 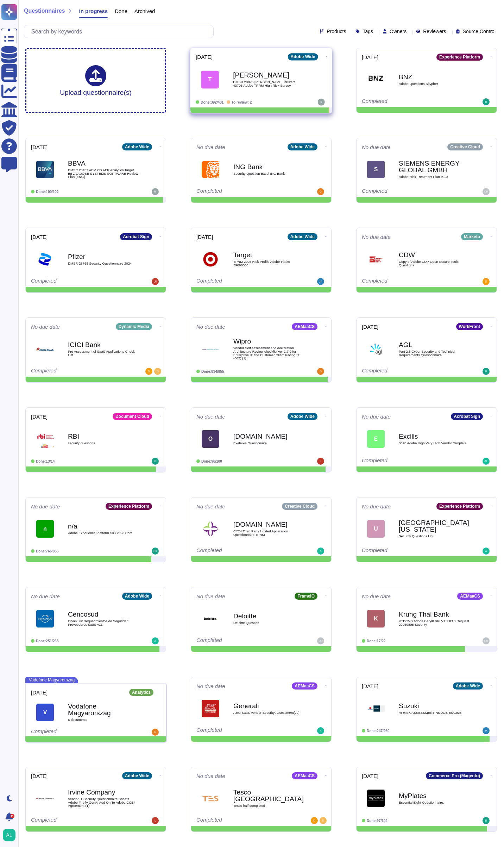 What do you see at coordinates (210, 79) in the screenshot?
I see `div: T` at bounding box center [210, 79].